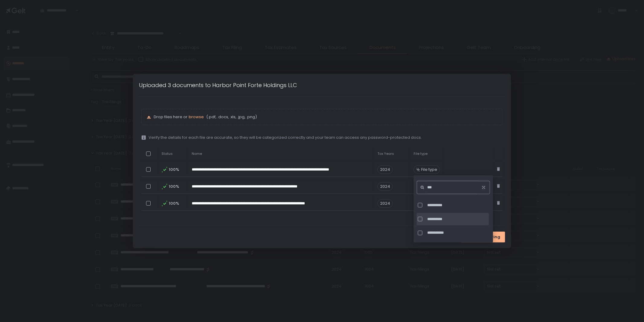 The height and width of the screenshot is (322, 644). Describe the element at coordinates (196, 117) in the screenshot. I see `button: browse` at that location.